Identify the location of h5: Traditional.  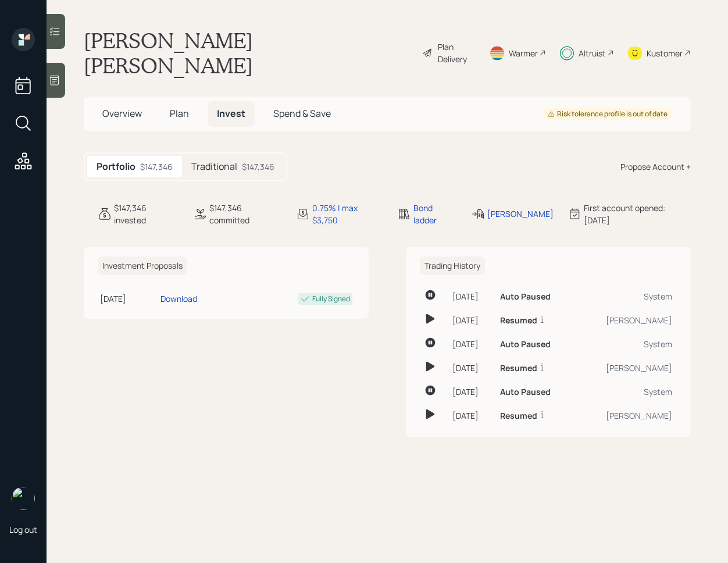
(214, 166).